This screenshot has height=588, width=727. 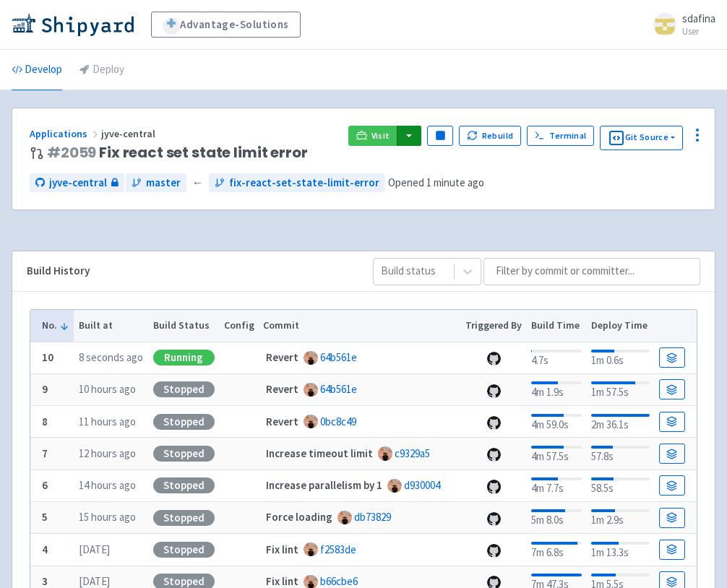 I want to click on span: Visit, so click(x=381, y=136).